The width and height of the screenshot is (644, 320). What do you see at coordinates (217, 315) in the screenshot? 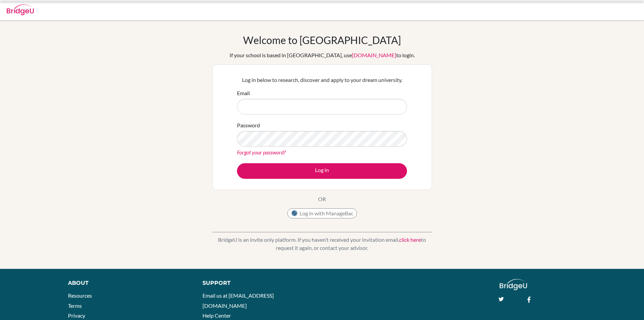
I see `a: Help Center` at bounding box center [217, 315].